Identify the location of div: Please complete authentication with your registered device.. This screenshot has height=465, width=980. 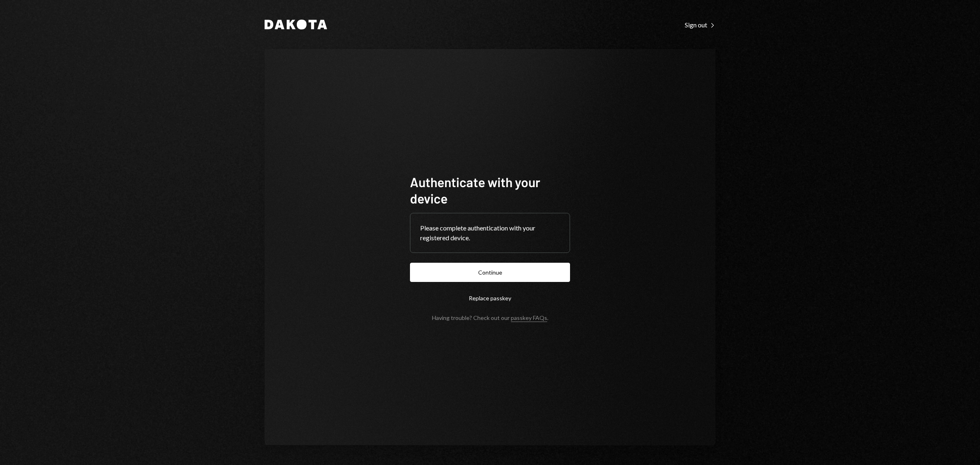
(490, 233).